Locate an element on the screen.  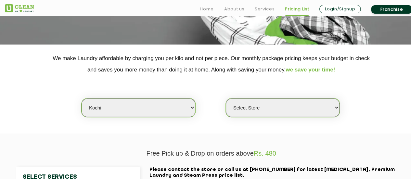
a: Services is located at coordinates (265, 9).